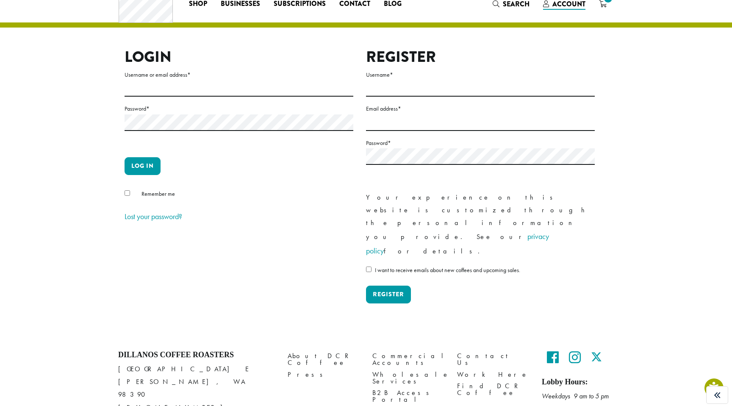  I want to click on a: B2B Access Portal, so click(408, 396).